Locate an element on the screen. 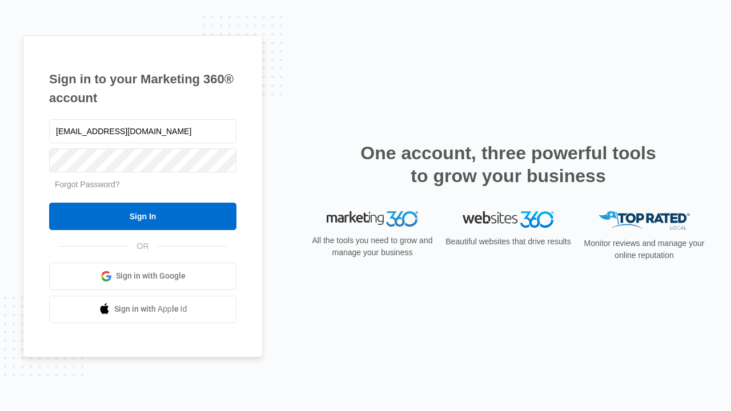 The width and height of the screenshot is (731, 411). span: Sign in with Apple Id is located at coordinates (151, 309).